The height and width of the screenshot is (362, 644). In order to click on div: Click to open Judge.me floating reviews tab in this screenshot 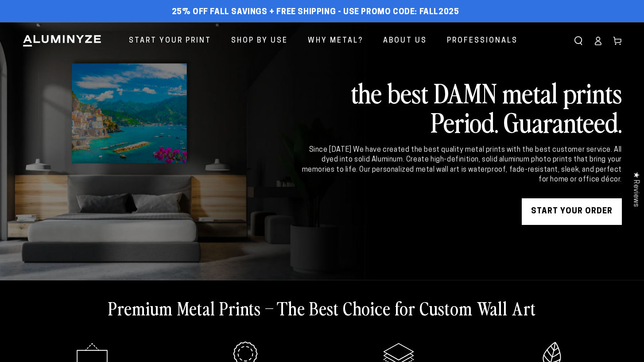, I will do `click(635, 189)`.